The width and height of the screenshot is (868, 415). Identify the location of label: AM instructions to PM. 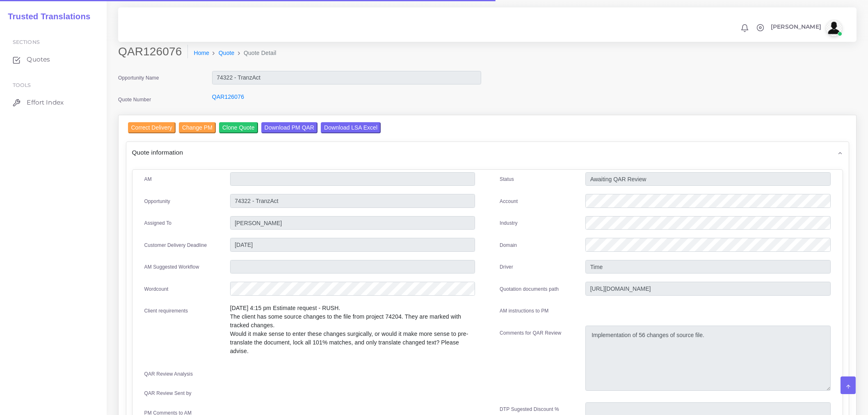
(524, 311).